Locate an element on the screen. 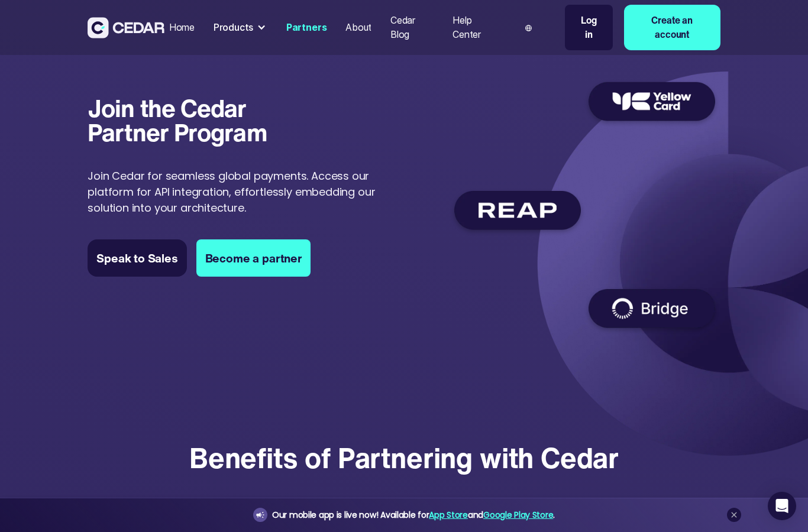 The width and height of the screenshot is (808, 532). div: About is located at coordinates (358, 28).